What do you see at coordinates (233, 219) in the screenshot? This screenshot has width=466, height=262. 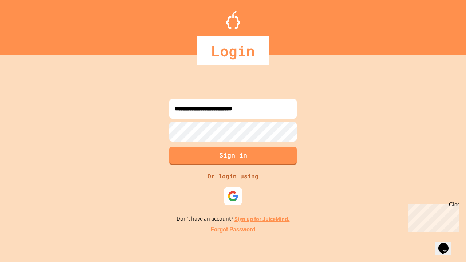 I see `p: Don't have an account?` at bounding box center [233, 219].